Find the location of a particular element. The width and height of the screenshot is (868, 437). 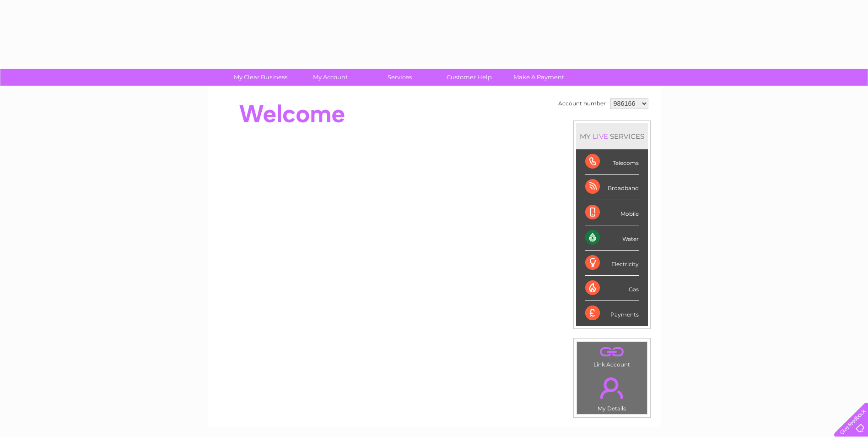

div: Payments is located at coordinates (612, 313).